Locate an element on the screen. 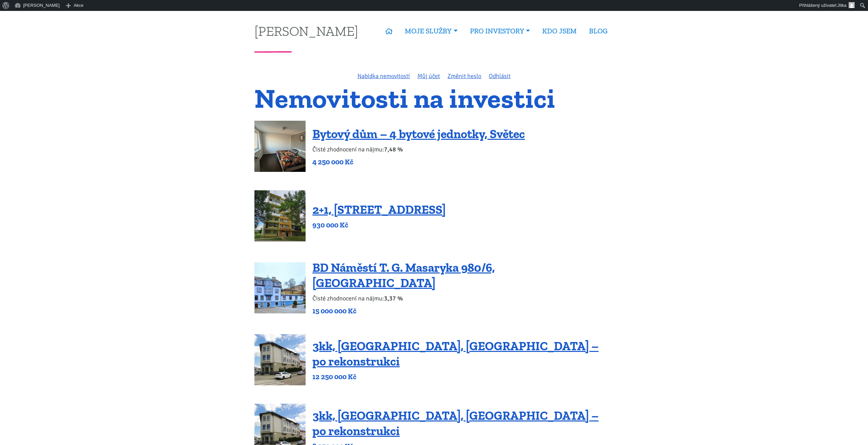  a: Nabídka nemovitostí is located at coordinates (384, 76).